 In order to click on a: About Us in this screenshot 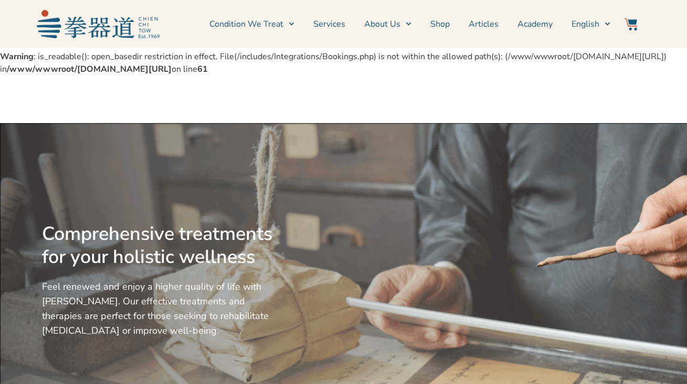, I will do `click(388, 24)`.